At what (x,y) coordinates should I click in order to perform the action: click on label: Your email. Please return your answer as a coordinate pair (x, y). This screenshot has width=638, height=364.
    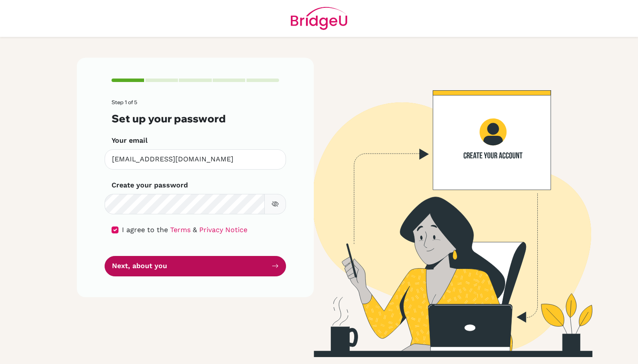
    Looking at the image, I should click on (130, 141).